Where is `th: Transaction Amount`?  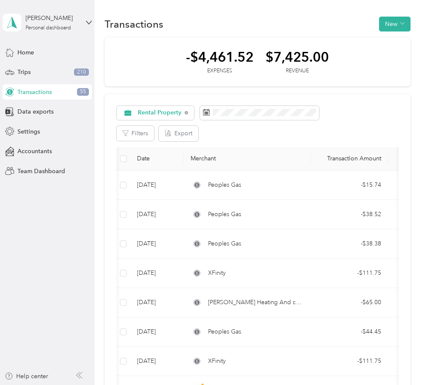 th: Transaction Amount is located at coordinates (350, 159).